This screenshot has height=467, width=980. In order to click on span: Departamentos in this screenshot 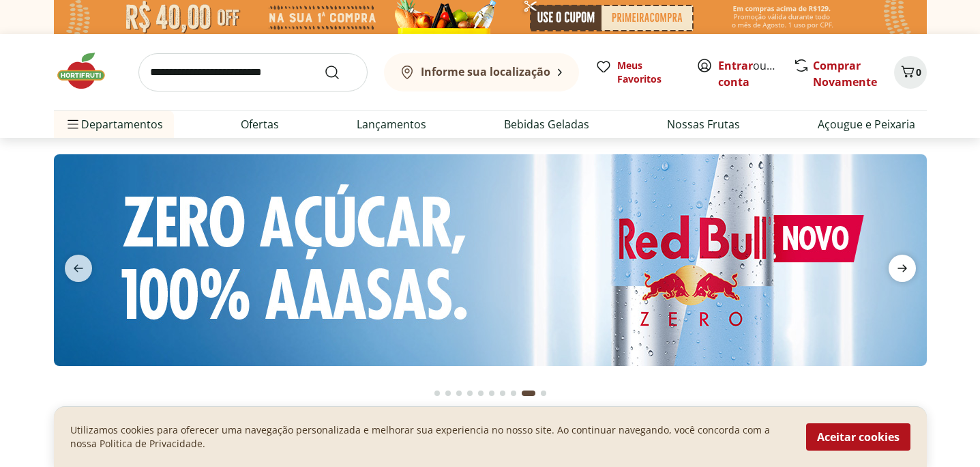, I will do `click(114, 124)`.